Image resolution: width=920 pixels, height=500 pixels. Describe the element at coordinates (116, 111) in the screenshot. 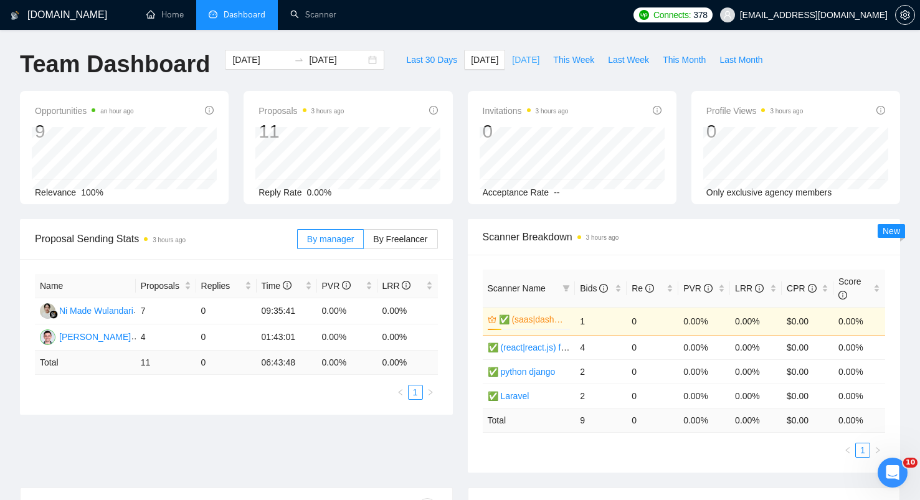

I see `time: an hour ago` at that location.